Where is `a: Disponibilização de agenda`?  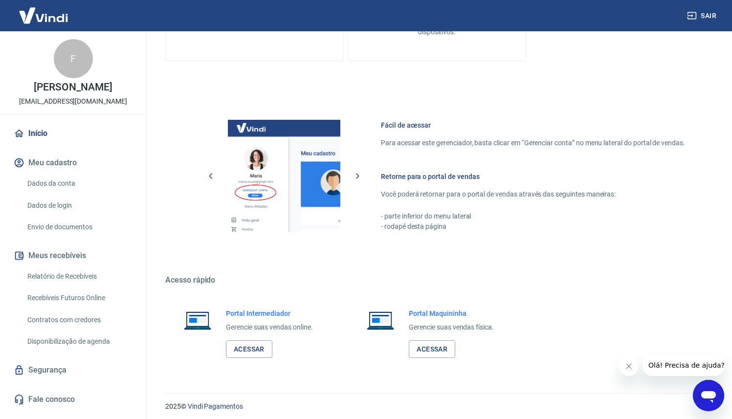 a: Disponibilização de agenda is located at coordinates (79, 341).